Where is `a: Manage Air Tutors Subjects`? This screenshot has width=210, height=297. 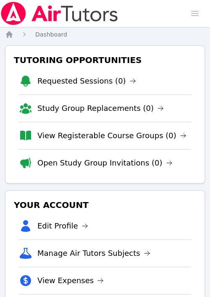
a: Manage Air Tutors Subjects is located at coordinates (94, 254).